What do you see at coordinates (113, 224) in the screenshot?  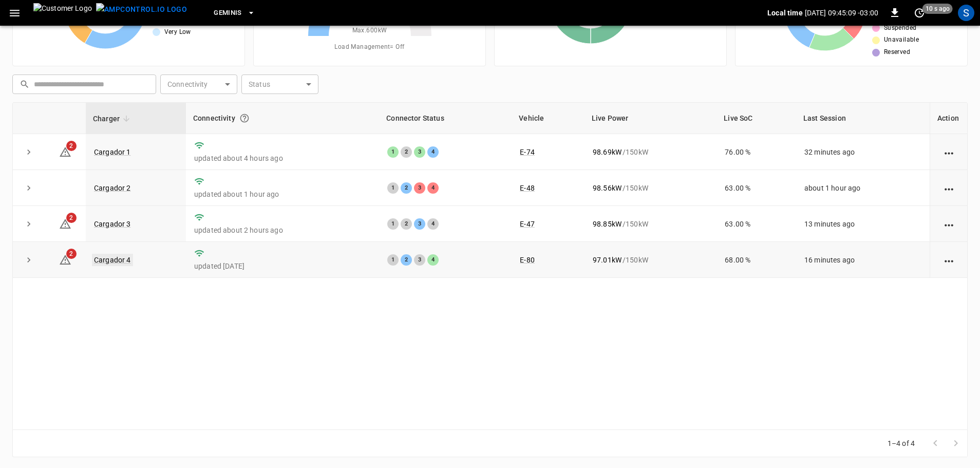 I see `a: Cargador 3` at bounding box center [113, 224].